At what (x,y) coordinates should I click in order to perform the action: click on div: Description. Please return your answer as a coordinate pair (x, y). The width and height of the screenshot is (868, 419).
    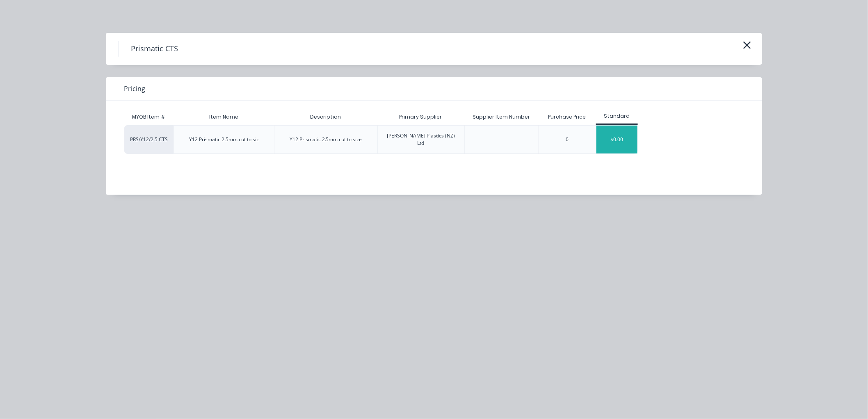
    Looking at the image, I should click on (326, 117).